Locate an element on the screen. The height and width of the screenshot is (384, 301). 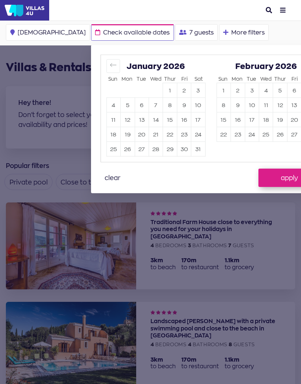
td: Choose Friday, February 20, 2026 as your start date. is located at coordinates (294, 120).